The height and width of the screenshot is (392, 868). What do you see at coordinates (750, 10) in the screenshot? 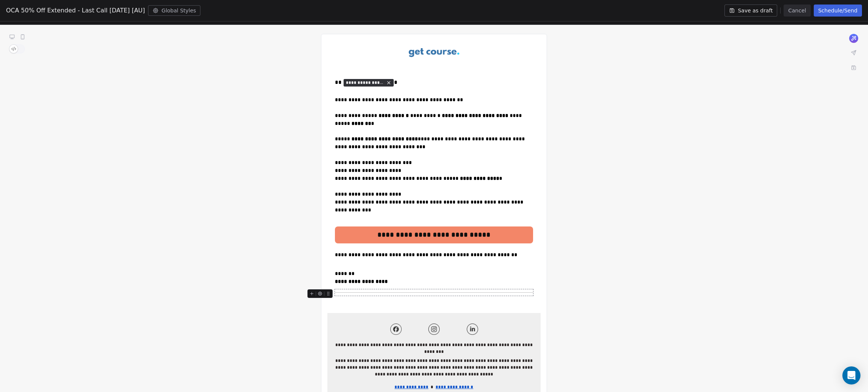
I see `button: Save as draft` at bounding box center [750, 10].